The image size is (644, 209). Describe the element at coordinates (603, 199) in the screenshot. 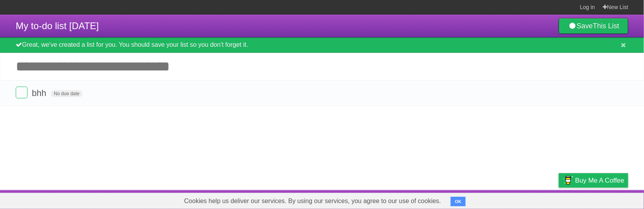

I see `a: Suggest a feature` at that location.